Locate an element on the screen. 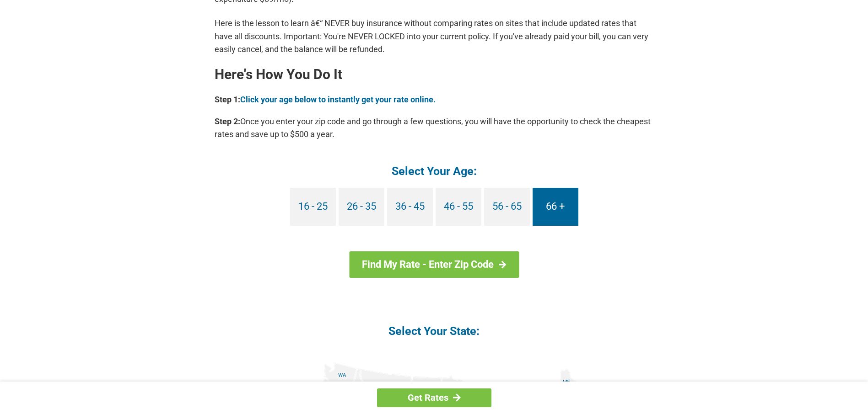  b: Step 1: is located at coordinates (227, 99).